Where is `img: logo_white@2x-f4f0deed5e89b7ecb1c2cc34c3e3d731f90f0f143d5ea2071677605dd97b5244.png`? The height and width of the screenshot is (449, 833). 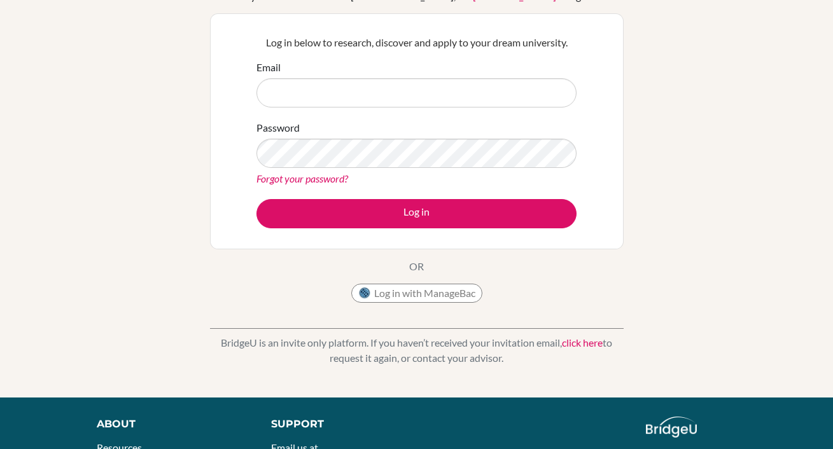
img: logo_white@2x-f4f0deed5e89b7ecb1c2cc34c3e3d731f90f0f143d5ea2071677605dd97b5244.png is located at coordinates (671, 427).